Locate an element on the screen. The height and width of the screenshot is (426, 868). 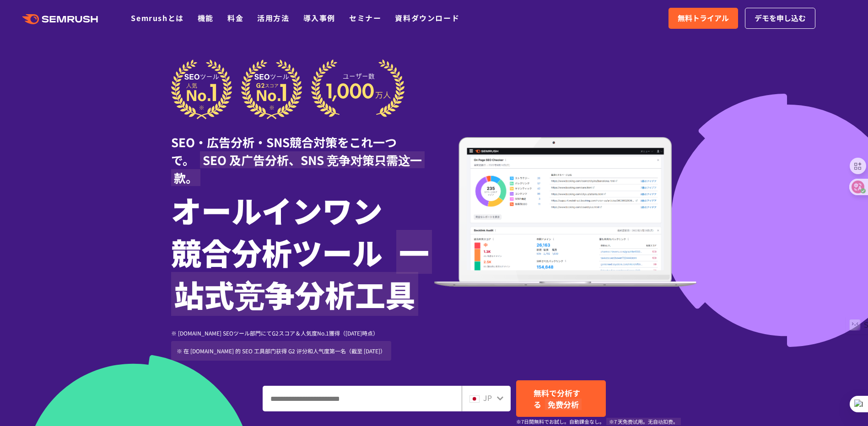
font: ※7 天免费试用。无自动扣费。 is located at coordinates (643, 422).